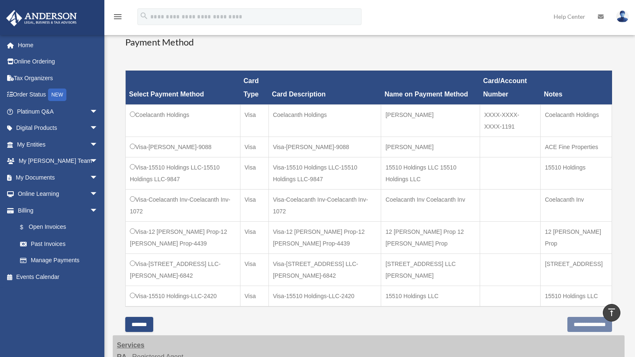  I want to click on th: Notes, so click(576, 87).